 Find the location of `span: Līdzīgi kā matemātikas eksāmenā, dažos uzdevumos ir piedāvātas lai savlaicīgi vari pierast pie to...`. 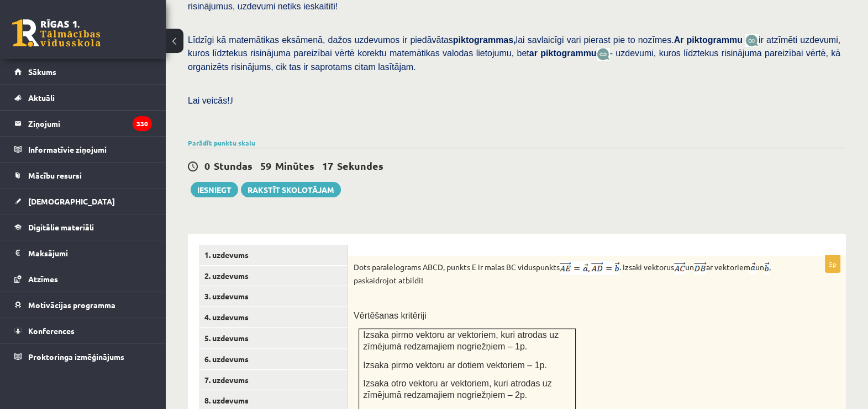

span: Līdzīgi kā matemātikas eksāmenā, dažos uzdevumos ir piedāvātas lai savlaicīgi vari pierast pie to... is located at coordinates (466, 40).